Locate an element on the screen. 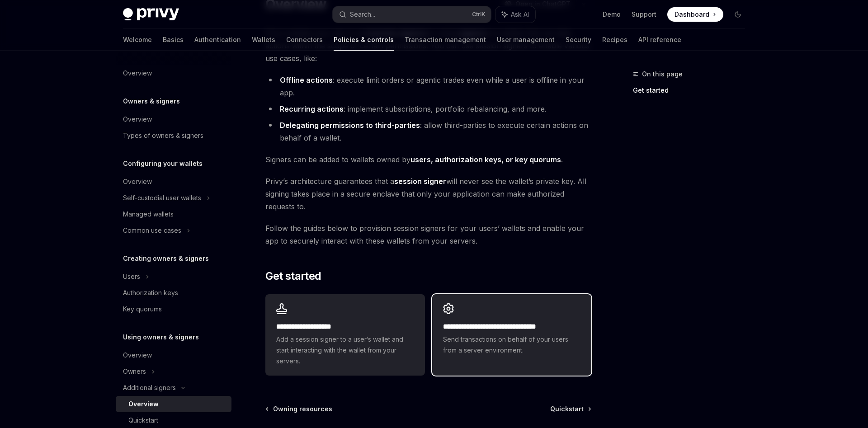  span: Signers can be added to wallets owned by . is located at coordinates (428, 160).